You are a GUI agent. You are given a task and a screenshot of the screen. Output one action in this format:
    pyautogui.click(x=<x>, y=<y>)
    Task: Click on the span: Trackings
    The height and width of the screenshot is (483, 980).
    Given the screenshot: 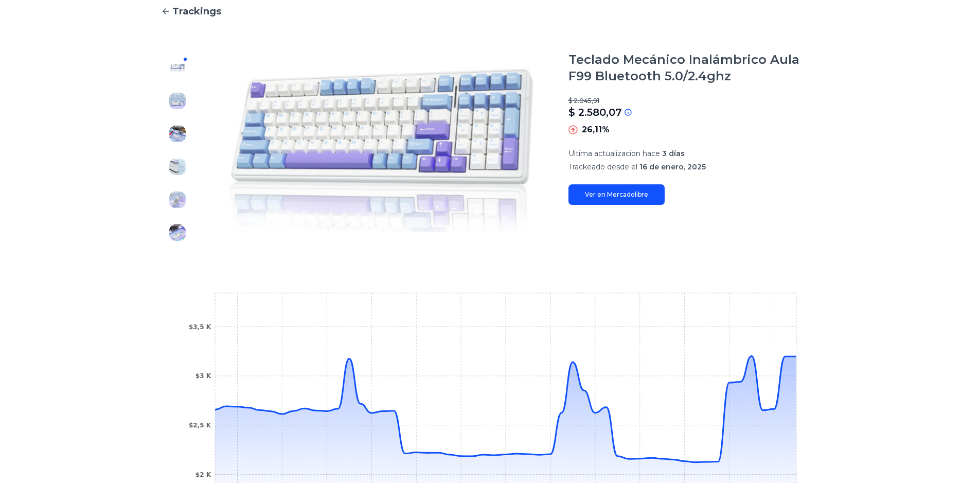 What is the action you would take?
    pyautogui.click(x=196, y=12)
    